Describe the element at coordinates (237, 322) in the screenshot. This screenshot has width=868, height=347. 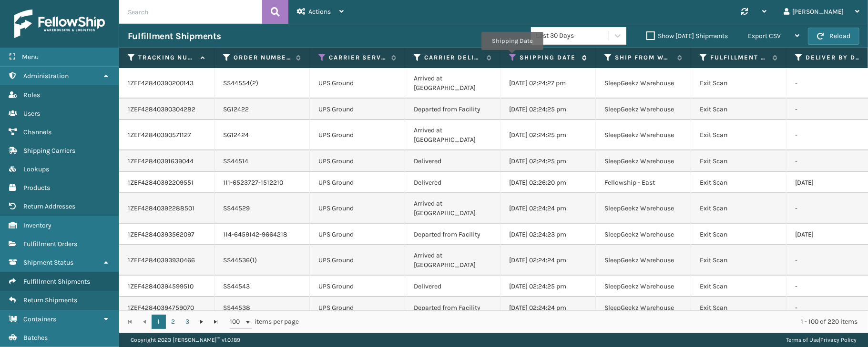
I see `span: 100` at that location.